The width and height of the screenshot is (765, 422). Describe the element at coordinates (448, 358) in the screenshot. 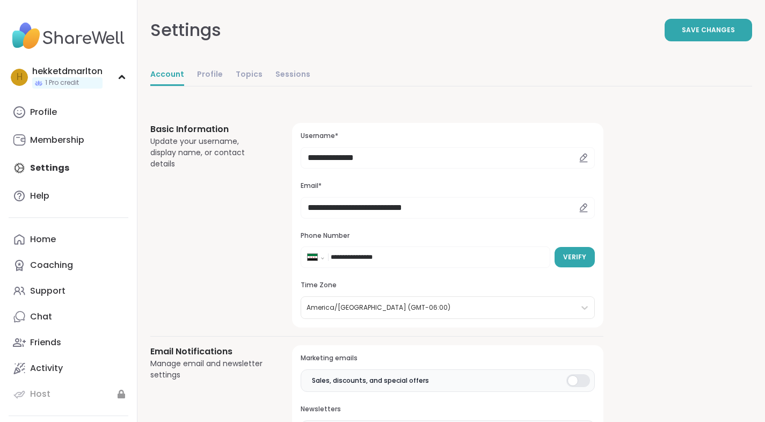

I see `h3: Marketing emails` at that location.